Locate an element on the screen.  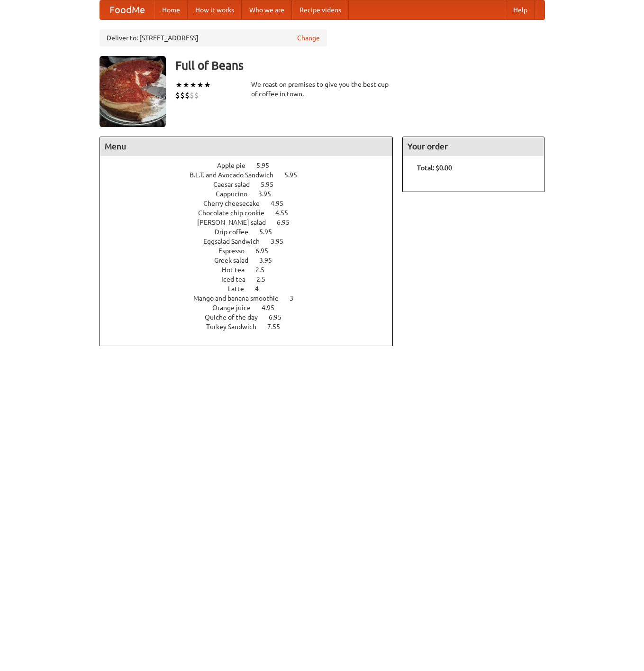
span: Turkey Sandwich is located at coordinates (236, 327).